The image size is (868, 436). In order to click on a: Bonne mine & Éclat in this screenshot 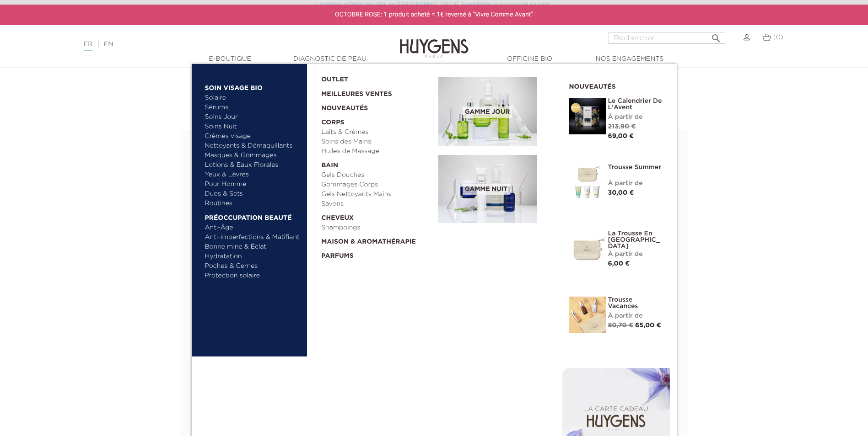, I will do `click(253, 247)`.